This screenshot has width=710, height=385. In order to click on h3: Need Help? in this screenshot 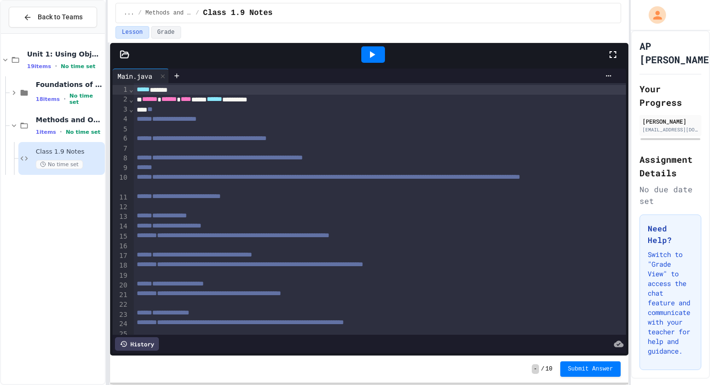, I will do `click(671, 234)`.